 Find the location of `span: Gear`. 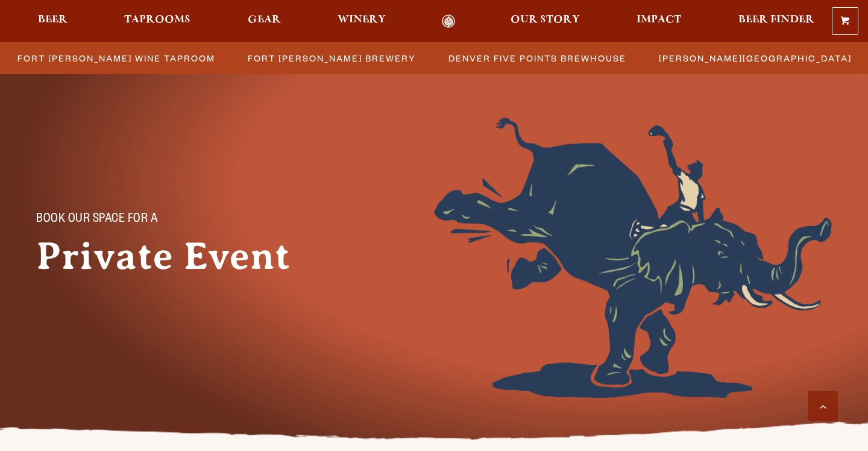

span: Gear is located at coordinates (264, 20).